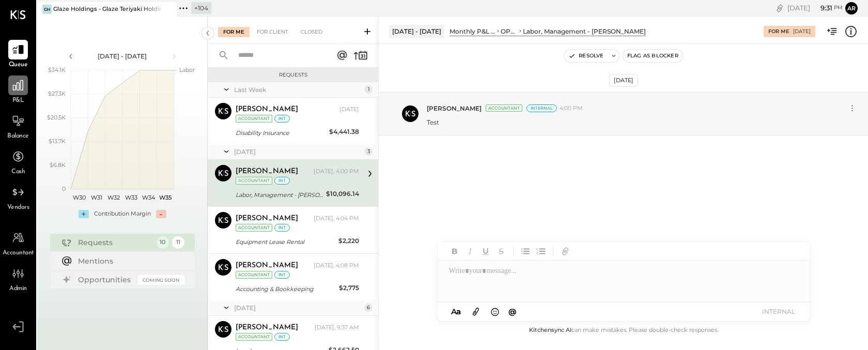 This screenshot has width=868, height=350. I want to click on button: INTERNAL, so click(779, 311).